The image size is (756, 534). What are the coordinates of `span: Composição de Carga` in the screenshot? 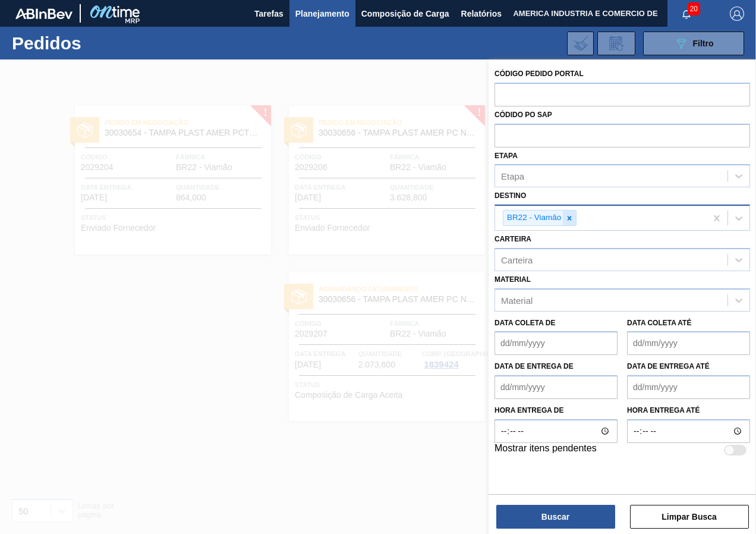 It's located at (405, 13).